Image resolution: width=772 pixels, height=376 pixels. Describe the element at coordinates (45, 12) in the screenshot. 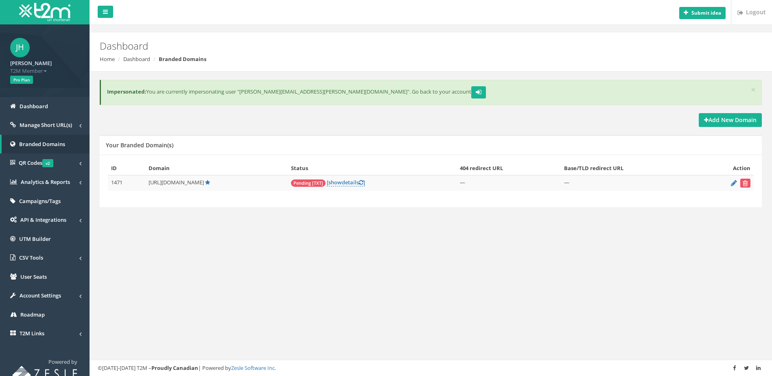

I see `img: T2M` at that location.